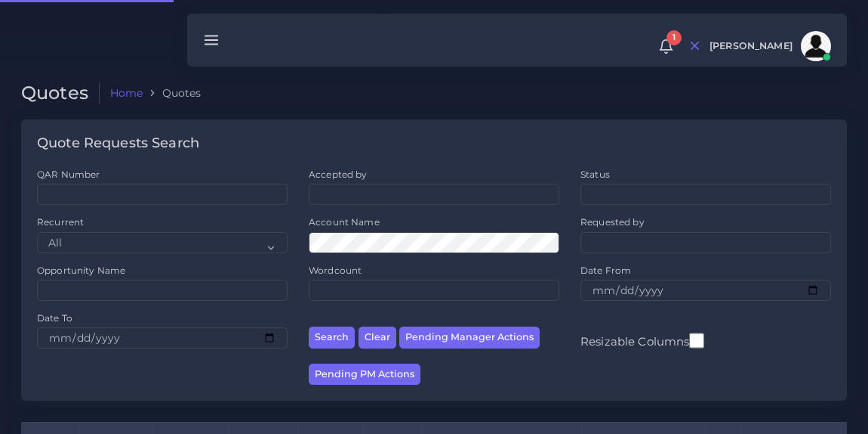  What do you see at coordinates (364, 374) in the screenshot?
I see `button: Pending PM Actions` at bounding box center [364, 374].